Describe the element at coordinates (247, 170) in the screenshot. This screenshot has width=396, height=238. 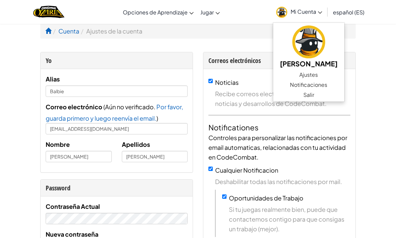
I see `label: Cualquier Notificacion` at that location.